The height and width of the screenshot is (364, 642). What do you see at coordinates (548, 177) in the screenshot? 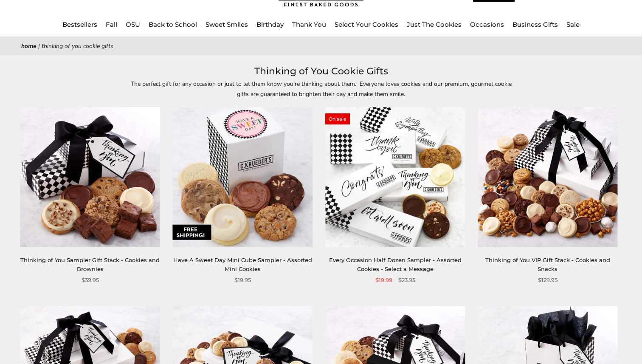
I see `img: Thinking of You VIP Gift Stack - Cookies and Snacks` at bounding box center [548, 177].